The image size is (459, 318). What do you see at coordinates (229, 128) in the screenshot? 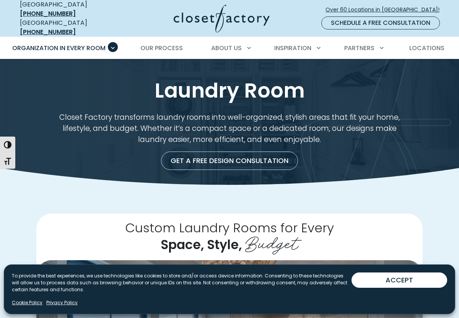
I see `p: Closet Factory transforms laundry rooms into well-organized, stylish areas that fit your home, li...` at bounding box center [229, 128].